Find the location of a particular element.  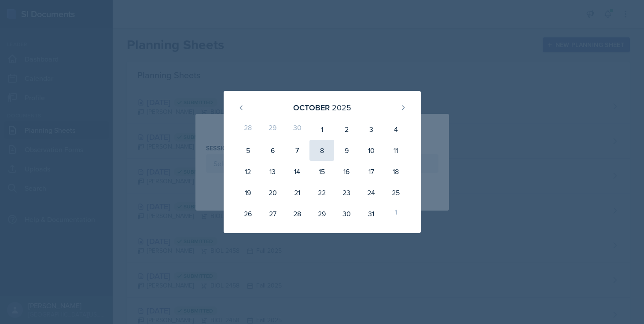

div: 2025 is located at coordinates (342, 107).